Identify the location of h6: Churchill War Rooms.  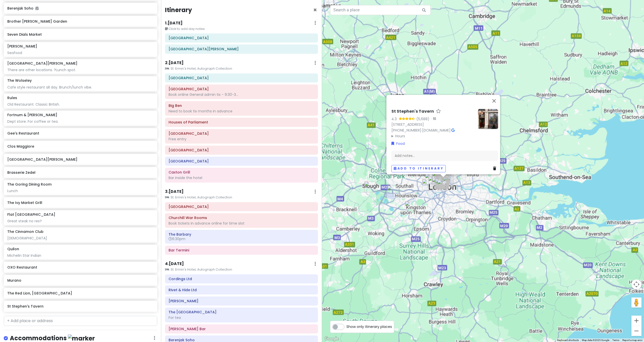
(242, 218).